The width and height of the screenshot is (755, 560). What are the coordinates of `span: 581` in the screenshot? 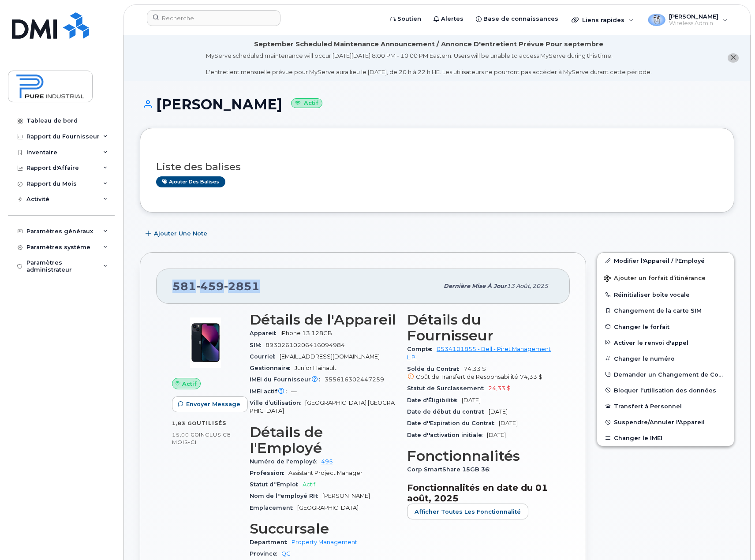 It's located at (216, 286).